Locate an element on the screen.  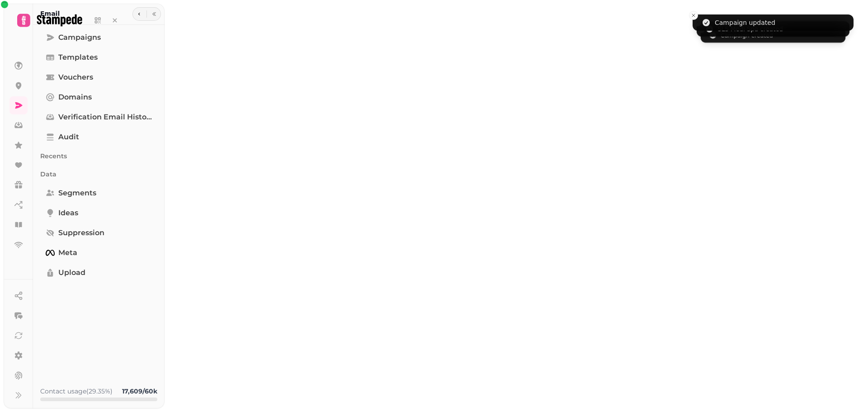
a: Upload is located at coordinates (98, 273).